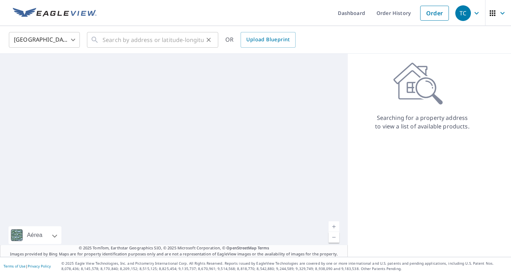  Describe the element at coordinates (242, 247) in the screenshot. I see `a: OpenStreetMap` at that location.